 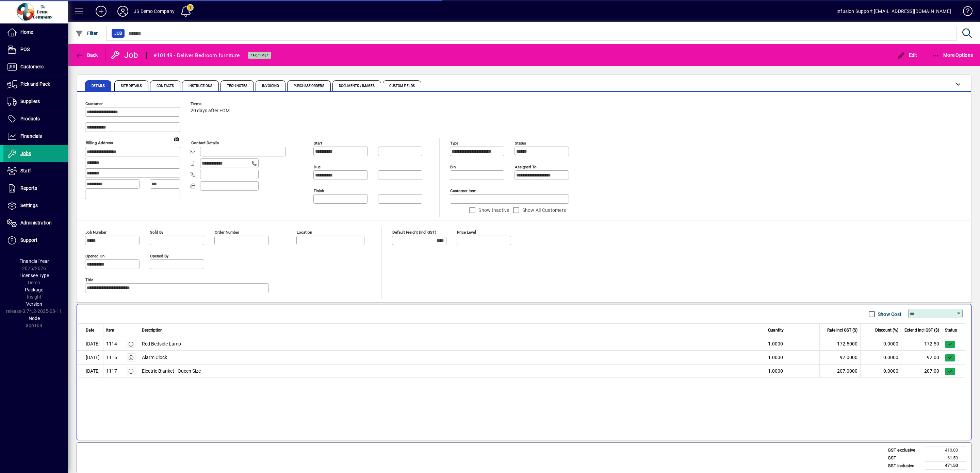 I want to click on span: Custom Fields, so click(x=402, y=86).